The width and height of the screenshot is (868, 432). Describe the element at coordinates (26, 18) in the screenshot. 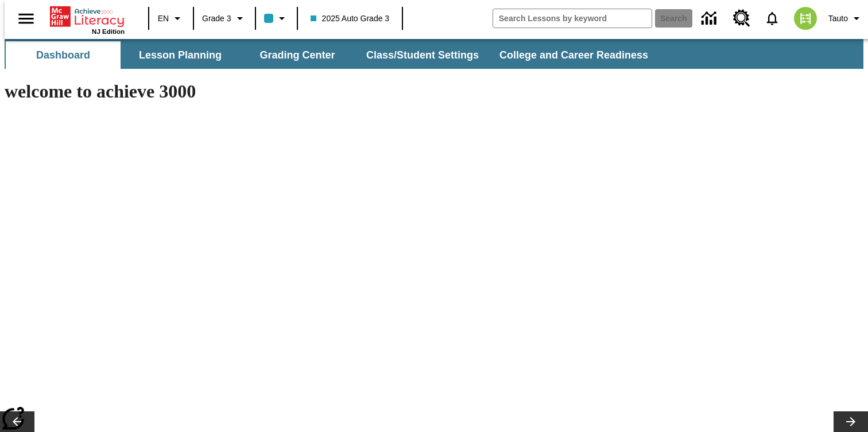

I see `button: Open side menu` at that location.